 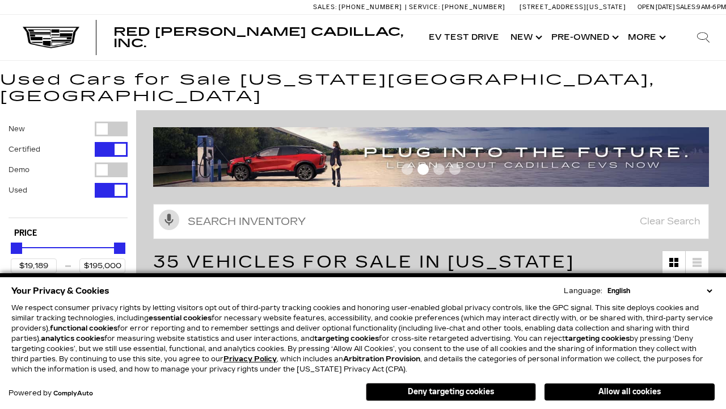 I want to click on div: Filter by Vehicle Type, so click(x=68, y=169).